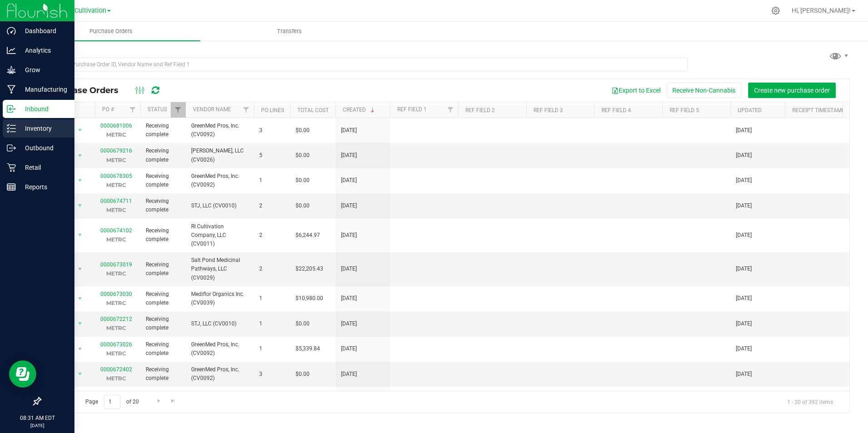 The height and width of the screenshot is (433, 868). What do you see at coordinates (90, 10) in the screenshot?
I see `span: Cultivation` at bounding box center [90, 10].